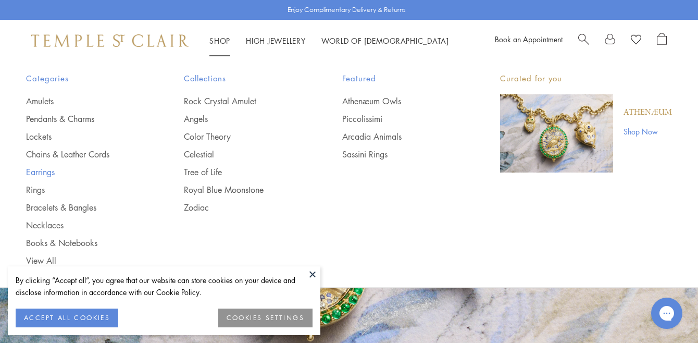 The height and width of the screenshot is (343, 698). What do you see at coordinates (400, 154) in the screenshot?
I see `a: Sassini Rings` at bounding box center [400, 154].